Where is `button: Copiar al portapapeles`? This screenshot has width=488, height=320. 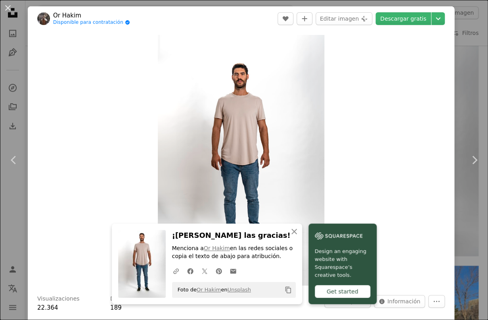
button: Copiar al portapapeles is located at coordinates (288, 290).